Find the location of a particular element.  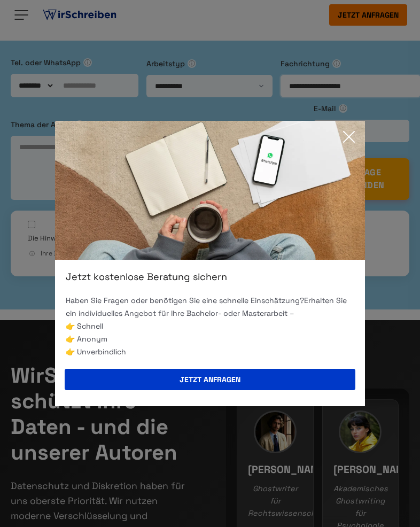

img: exit is located at coordinates (210, 190).